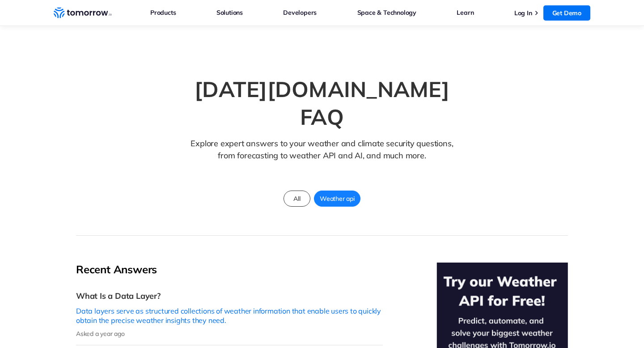 The image size is (644, 348). Describe the element at coordinates (83, 13) in the screenshot. I see `a: Home link` at that location.